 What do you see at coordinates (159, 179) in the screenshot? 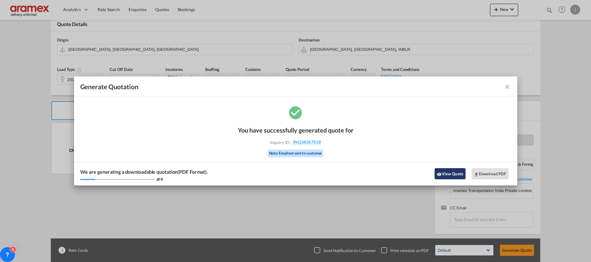
I see `div: 20 %` at bounding box center [159, 179].